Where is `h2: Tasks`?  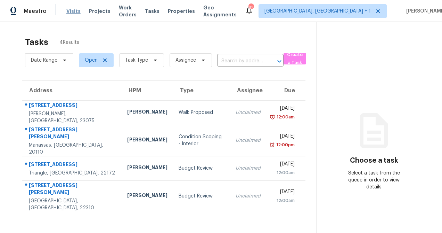
h2: Tasks is located at coordinates (36, 42).